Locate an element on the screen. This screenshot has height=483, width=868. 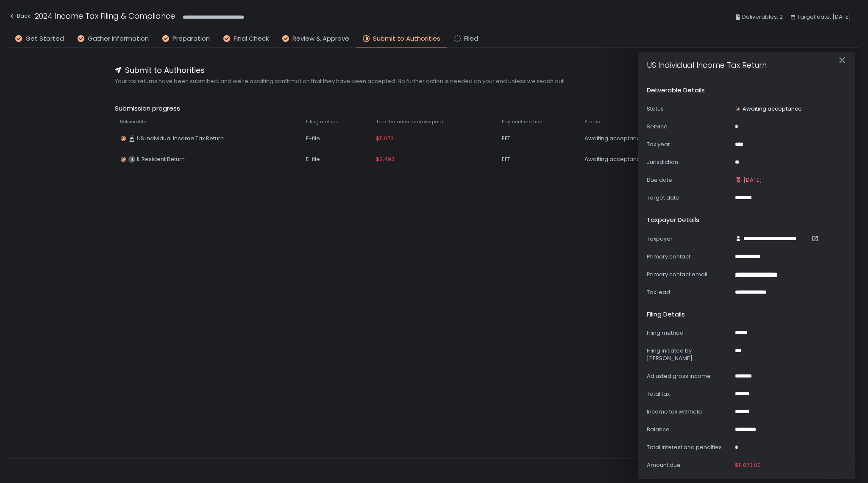
span: IL Resident Return is located at coordinates (161, 159).